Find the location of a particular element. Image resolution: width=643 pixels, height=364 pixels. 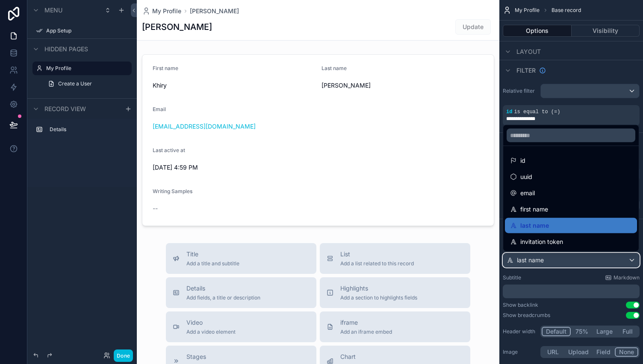

span: Add a section to highlights fields is located at coordinates (379, 298).